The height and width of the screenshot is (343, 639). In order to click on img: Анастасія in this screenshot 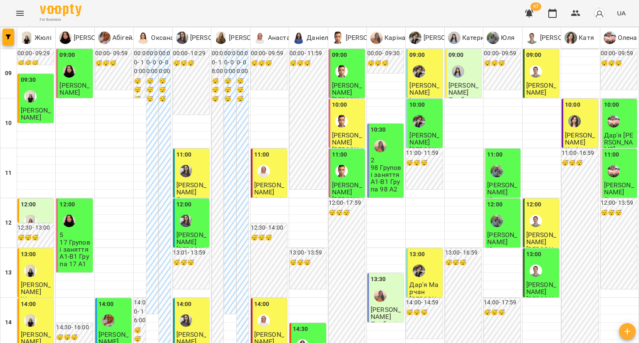, I will do `click(264, 171)`.